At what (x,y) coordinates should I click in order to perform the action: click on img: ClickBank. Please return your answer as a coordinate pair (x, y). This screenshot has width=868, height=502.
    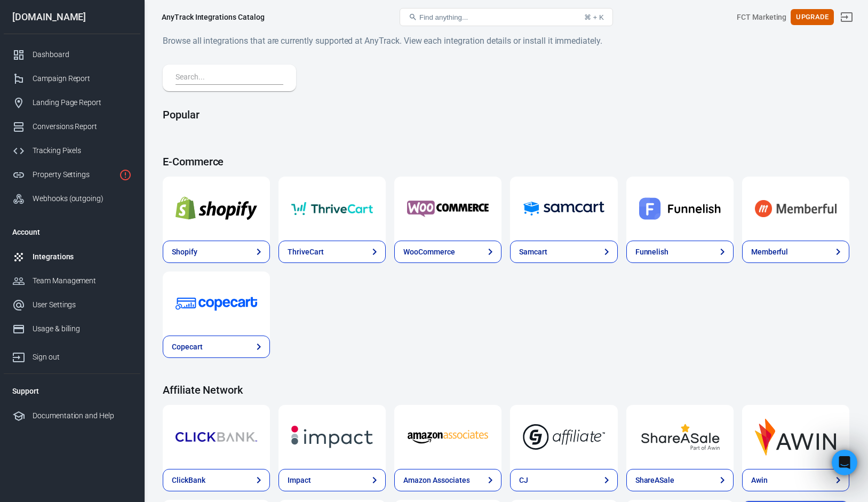
    Looking at the image, I should click on (216, 437).